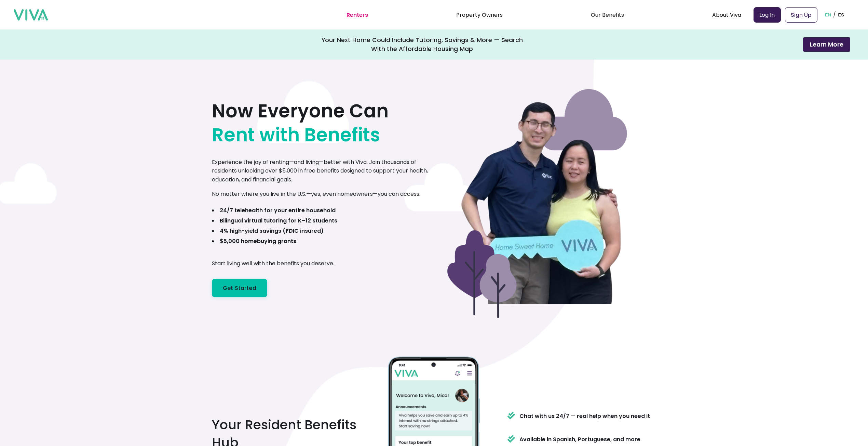  What do you see at coordinates (258, 241) in the screenshot?
I see `b: $5,000 homebuying grants` at bounding box center [258, 241].